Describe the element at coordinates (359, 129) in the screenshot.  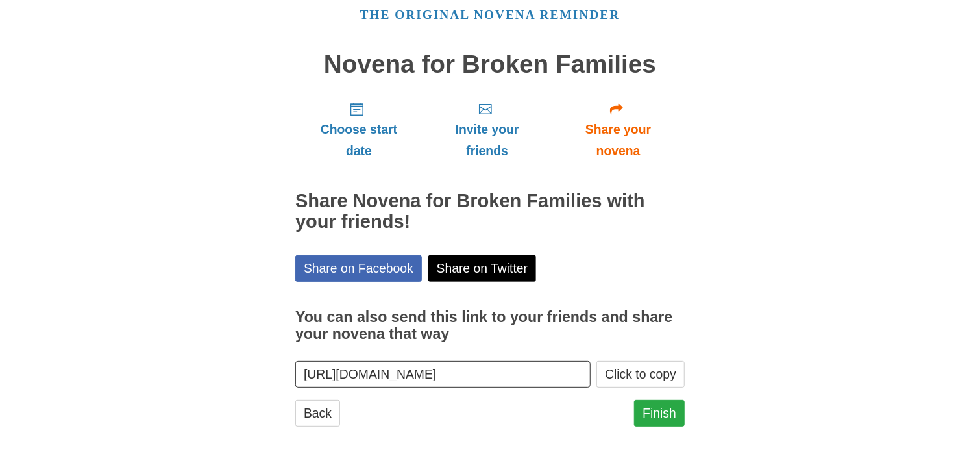
I see `a: Choose start date` at that location.